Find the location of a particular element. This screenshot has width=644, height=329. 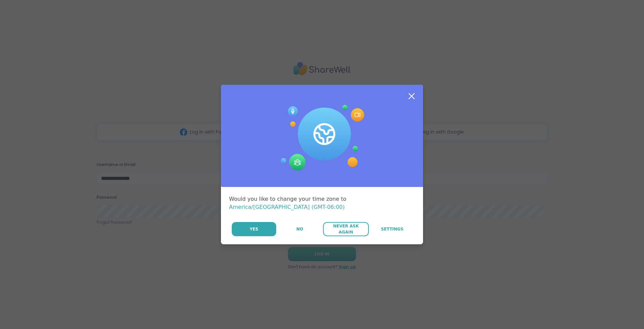

img: Session Experience is located at coordinates (322, 138).